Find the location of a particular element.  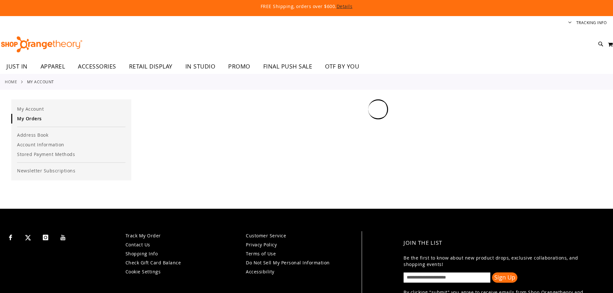

img: Twitter is located at coordinates (28, 238).